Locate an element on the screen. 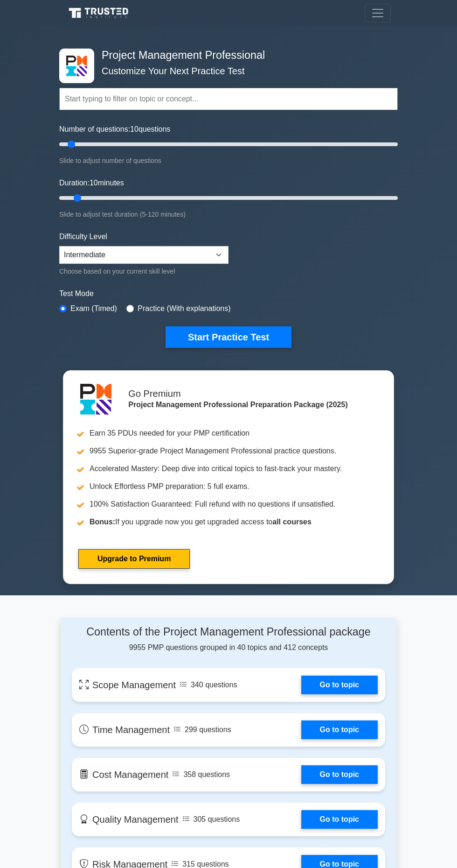  h4: Project Management Professional is located at coordinates (225, 55).